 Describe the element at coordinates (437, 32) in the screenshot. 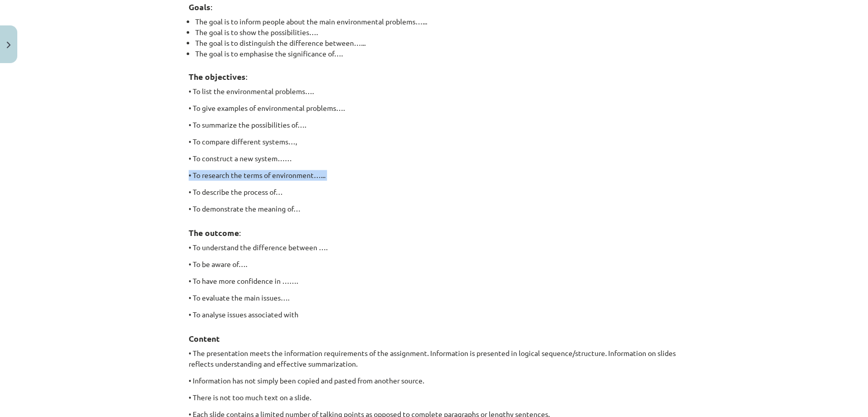

I see `li: The goal is to show the possibilities….` at that location.